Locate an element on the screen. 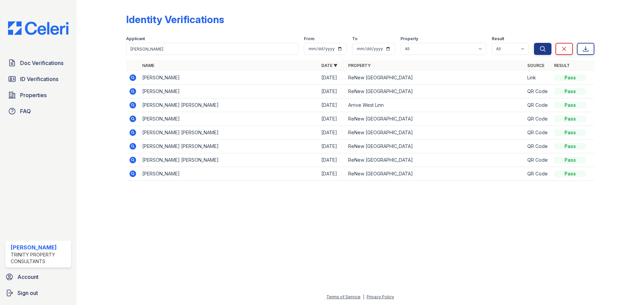  span: FAQ is located at coordinates (26, 111).